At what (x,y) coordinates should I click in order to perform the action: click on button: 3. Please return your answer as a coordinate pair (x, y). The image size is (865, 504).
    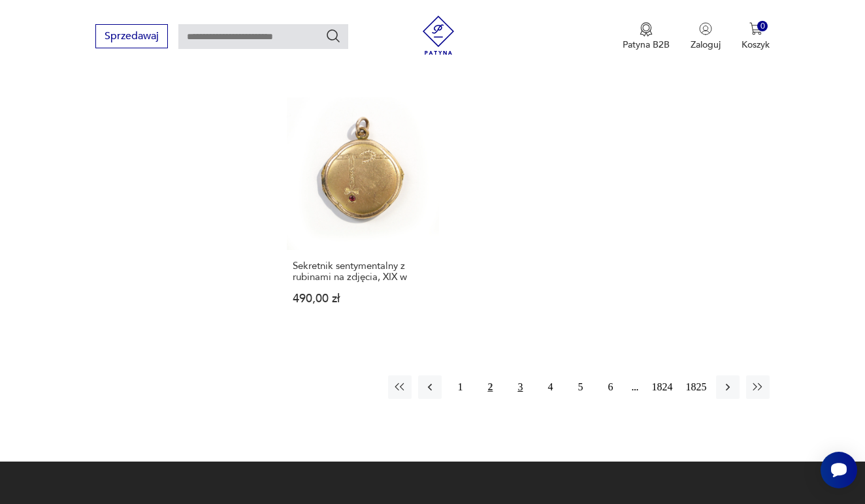
    Looking at the image, I should click on (520, 388).